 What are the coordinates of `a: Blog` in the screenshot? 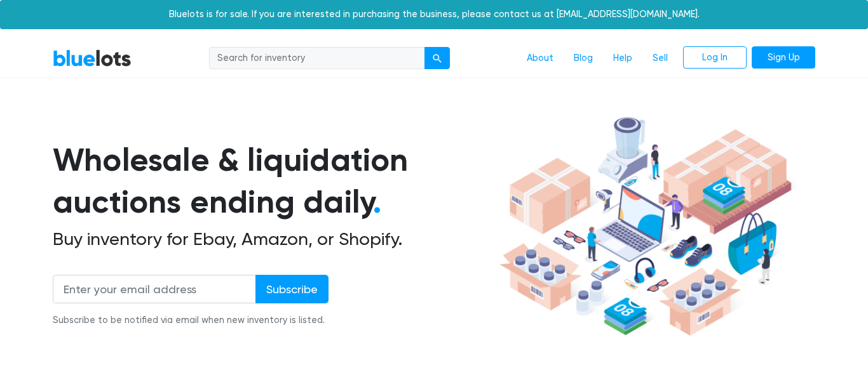 It's located at (583, 58).